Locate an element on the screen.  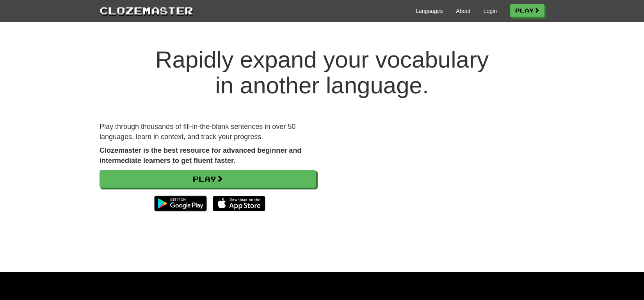
img: Download_on_the_App_Store_Badge_US-UK_135x40-25178aeef6eb6b83b96f5f2d004eda3bffbb37122de64afbaef7... is located at coordinates (239, 204).